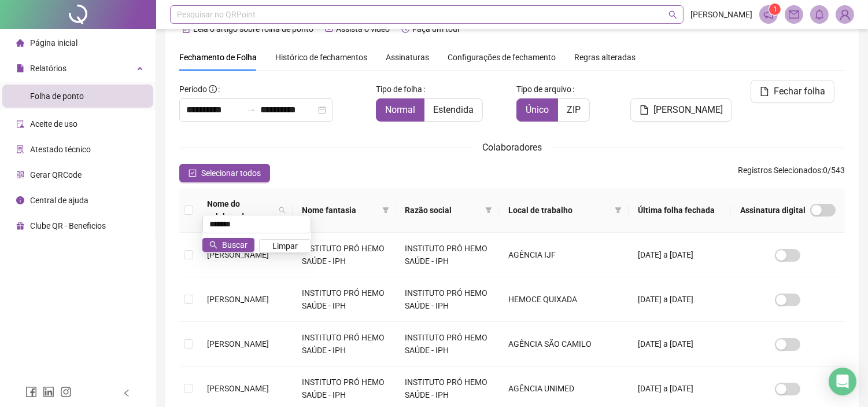 The width and height of the screenshot is (868, 407). Describe the element at coordinates (60, 149) in the screenshot. I see `span: Atestado técnico` at that location.